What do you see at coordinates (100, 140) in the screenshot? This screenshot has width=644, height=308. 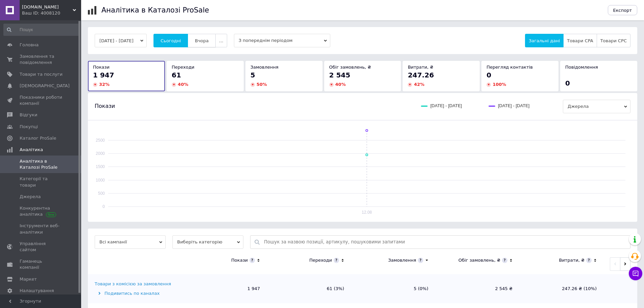 I see `text: 2500` at bounding box center [100, 140].